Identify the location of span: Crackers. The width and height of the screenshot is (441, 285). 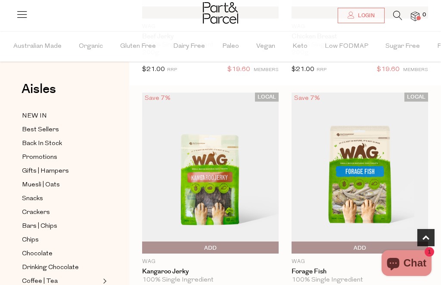
(36, 213).